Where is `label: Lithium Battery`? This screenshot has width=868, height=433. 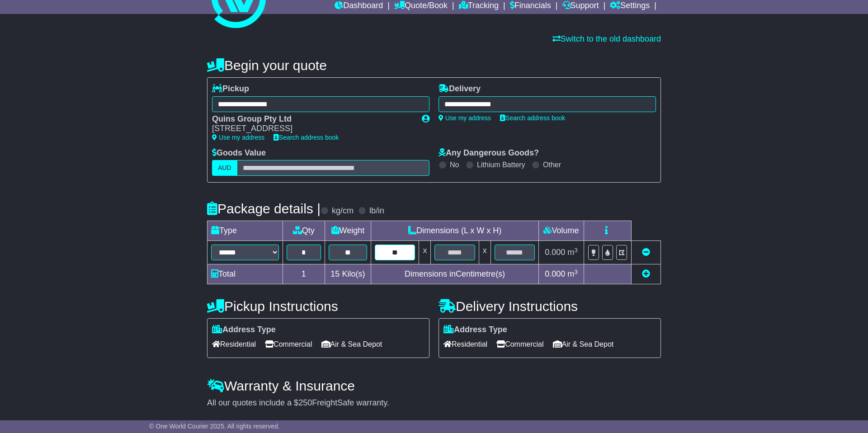 label: Lithium Battery is located at coordinates (501, 165).